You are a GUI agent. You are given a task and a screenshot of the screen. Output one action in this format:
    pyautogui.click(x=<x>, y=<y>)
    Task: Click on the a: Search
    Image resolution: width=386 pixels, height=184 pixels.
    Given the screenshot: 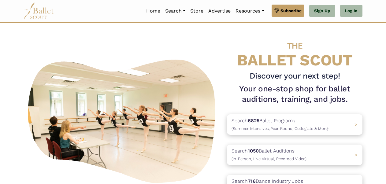 What is the action you would take?
    pyautogui.click(x=175, y=11)
    